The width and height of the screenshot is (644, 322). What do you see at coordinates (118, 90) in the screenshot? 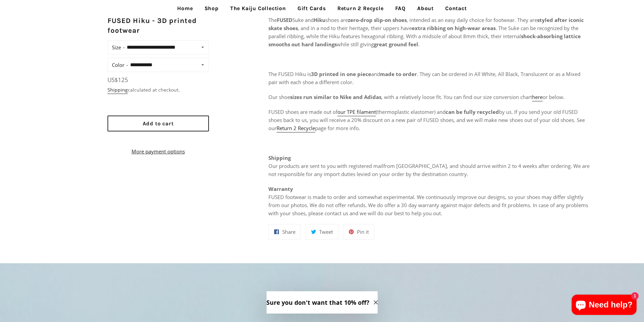
I see `a: Shipping` at bounding box center [118, 90].